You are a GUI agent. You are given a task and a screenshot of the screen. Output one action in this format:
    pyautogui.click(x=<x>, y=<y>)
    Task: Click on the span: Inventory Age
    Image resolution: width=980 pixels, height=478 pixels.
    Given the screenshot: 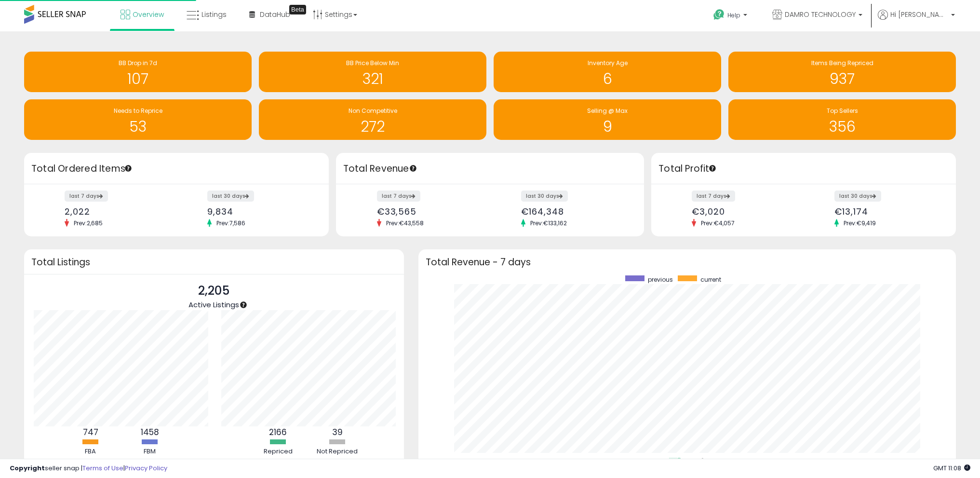 What is the action you would take?
    pyautogui.click(x=607, y=63)
    